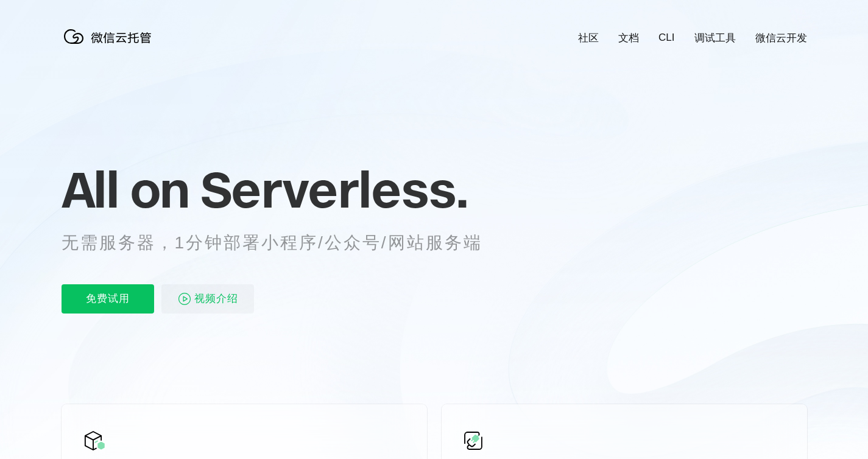  What do you see at coordinates (217, 299) in the screenshot?
I see `span: 视频介绍` at bounding box center [217, 299].